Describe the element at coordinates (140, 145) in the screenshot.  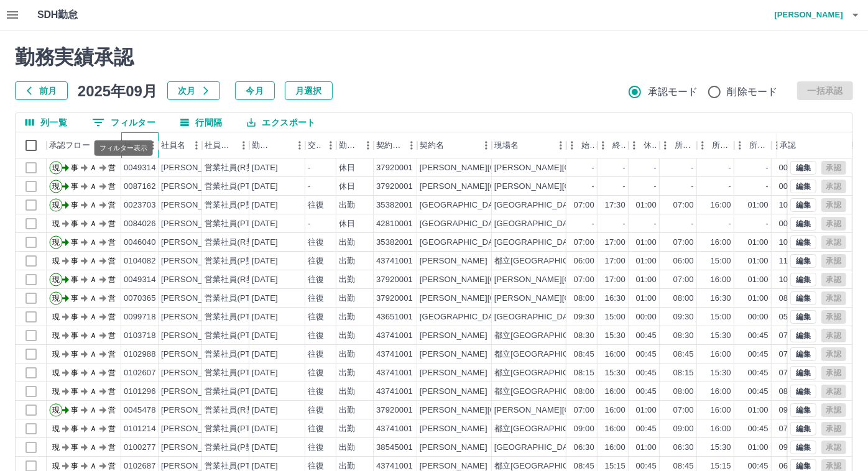
I see `div: 社員番号` at that location.